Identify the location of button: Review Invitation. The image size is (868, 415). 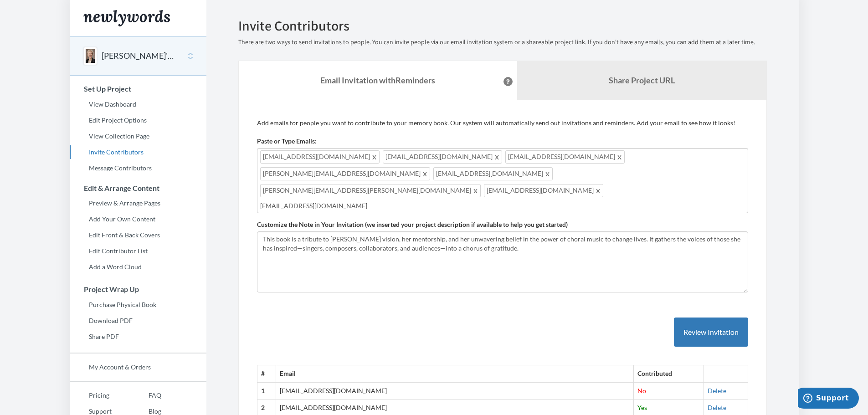
(711, 332).